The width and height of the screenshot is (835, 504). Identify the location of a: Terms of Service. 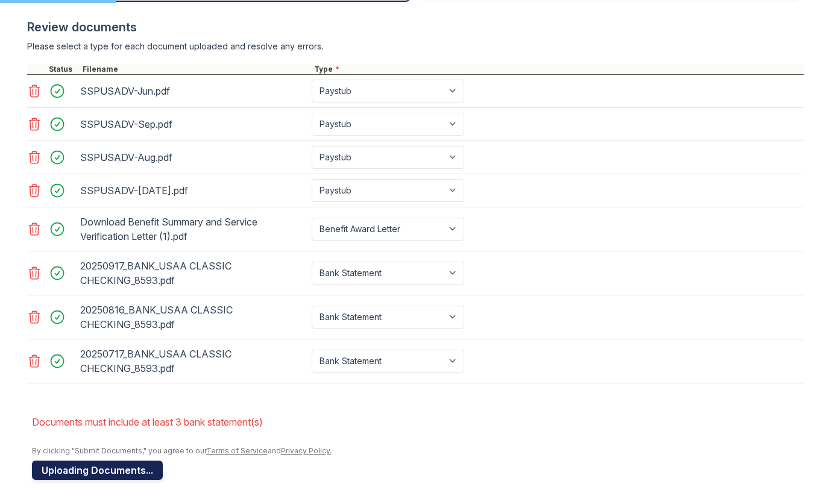
(237, 451).